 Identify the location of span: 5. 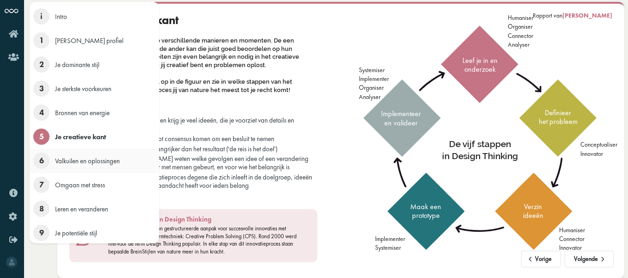
(41, 137).